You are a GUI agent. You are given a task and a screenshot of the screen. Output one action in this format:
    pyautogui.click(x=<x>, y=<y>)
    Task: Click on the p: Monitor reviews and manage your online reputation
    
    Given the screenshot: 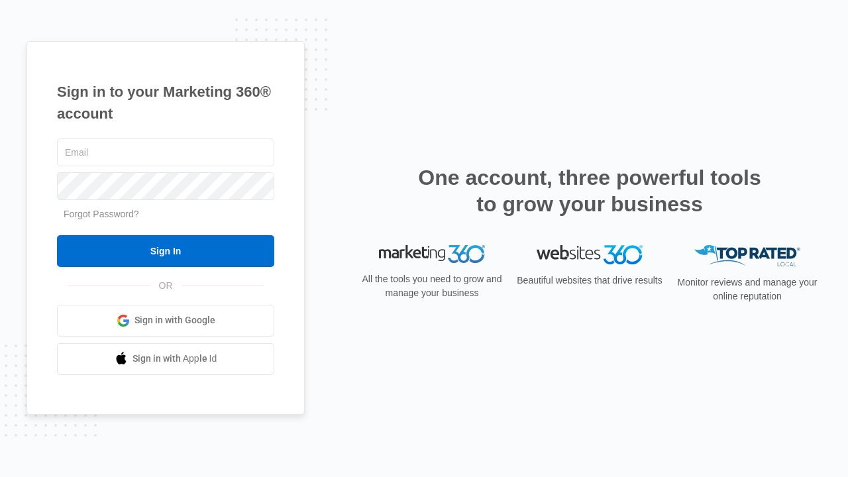 What is the action you would take?
    pyautogui.click(x=747, y=289)
    